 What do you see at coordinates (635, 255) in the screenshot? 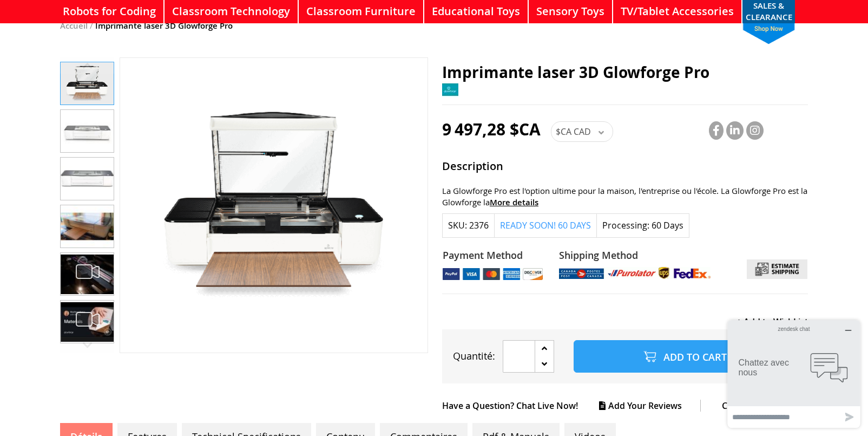
I see `strong: Shipping Method` at bounding box center [635, 255].